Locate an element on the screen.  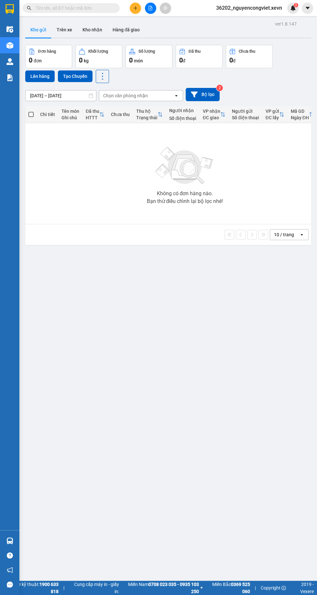
button: caret-down is located at coordinates (307, 8).